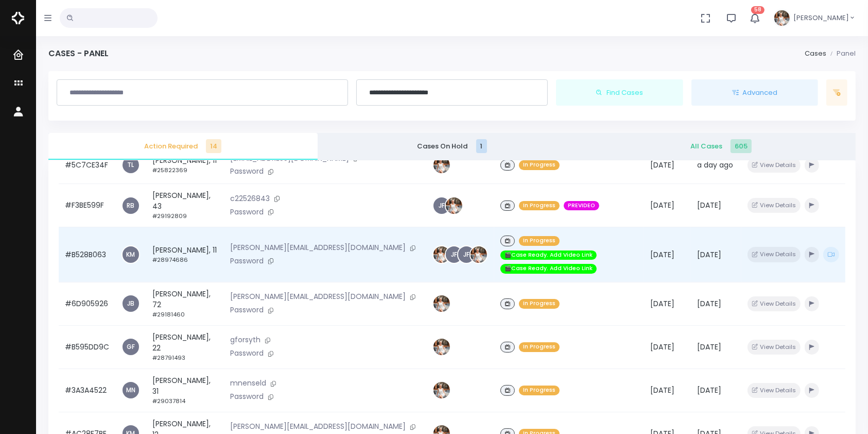 This screenshot has width=868, height=434. I want to click on span: Action Required, so click(183, 146).